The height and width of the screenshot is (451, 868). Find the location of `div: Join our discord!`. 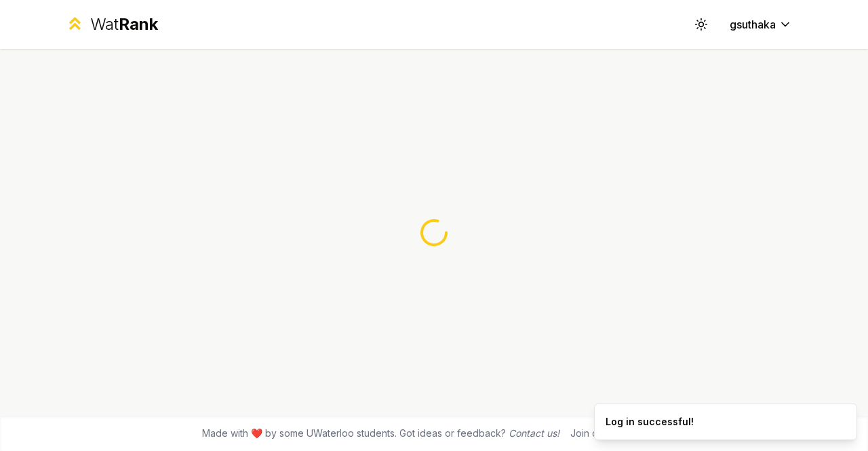

div: Join our discord! is located at coordinates (608, 433).